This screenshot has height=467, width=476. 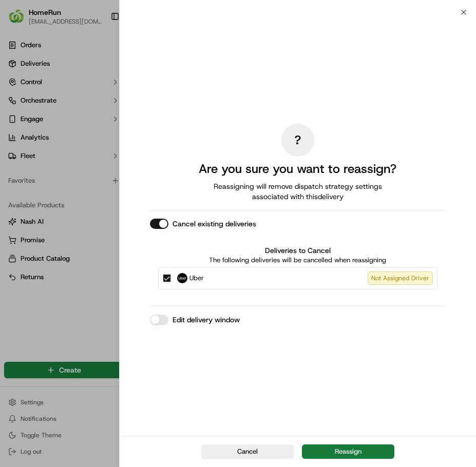 What do you see at coordinates (197, 278) in the screenshot?
I see `span: Uber` at bounding box center [197, 278].